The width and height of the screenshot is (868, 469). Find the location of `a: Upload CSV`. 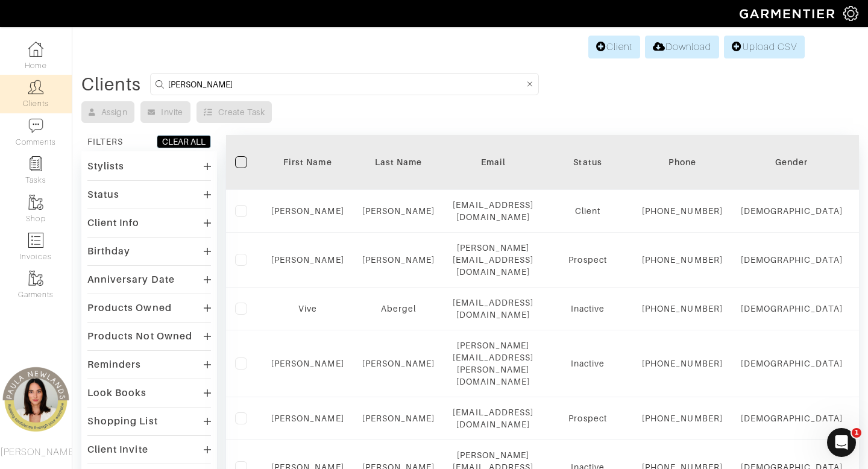

a: Upload CSV is located at coordinates (764, 47).